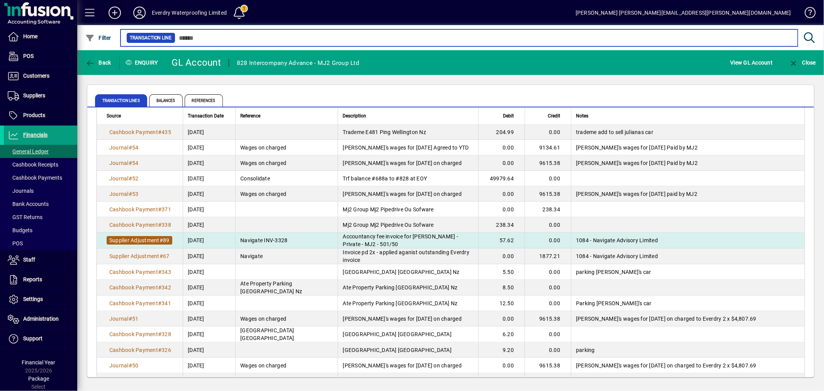 The image size is (824, 391). Describe the element at coordinates (39, 362) in the screenshot. I see `span: Financial Year` at that location.